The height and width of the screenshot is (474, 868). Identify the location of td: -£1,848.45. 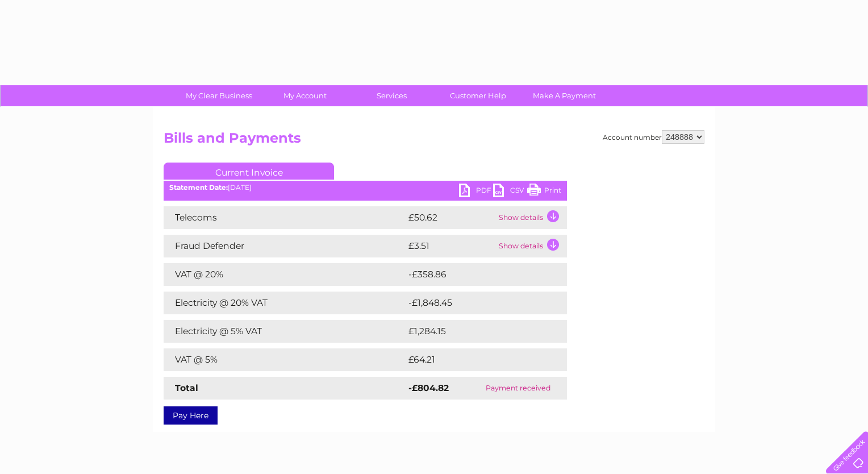
(478, 303).